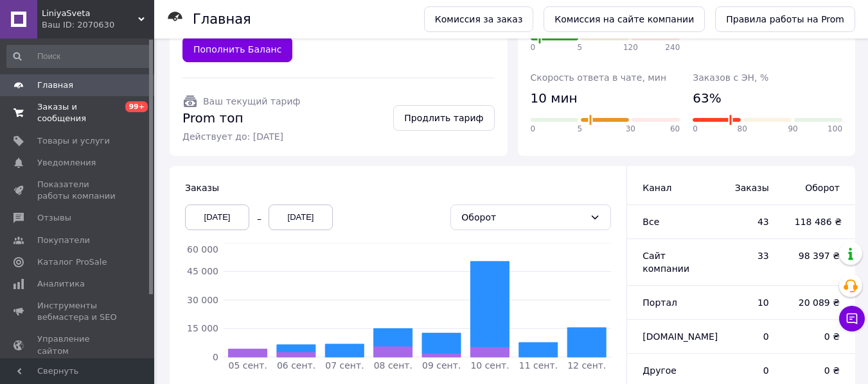 This screenshot has width=868, height=384. What do you see at coordinates (72, 263) in the screenshot?
I see `span: Каталог ProSale` at bounding box center [72, 263].